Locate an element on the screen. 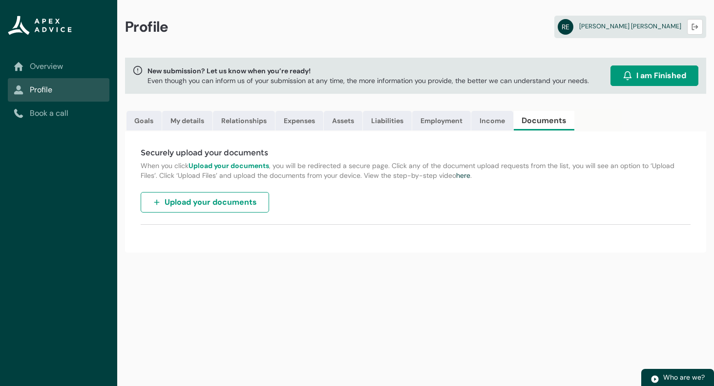 This screenshot has width=714, height=386. a: Income is located at coordinates (492, 121).